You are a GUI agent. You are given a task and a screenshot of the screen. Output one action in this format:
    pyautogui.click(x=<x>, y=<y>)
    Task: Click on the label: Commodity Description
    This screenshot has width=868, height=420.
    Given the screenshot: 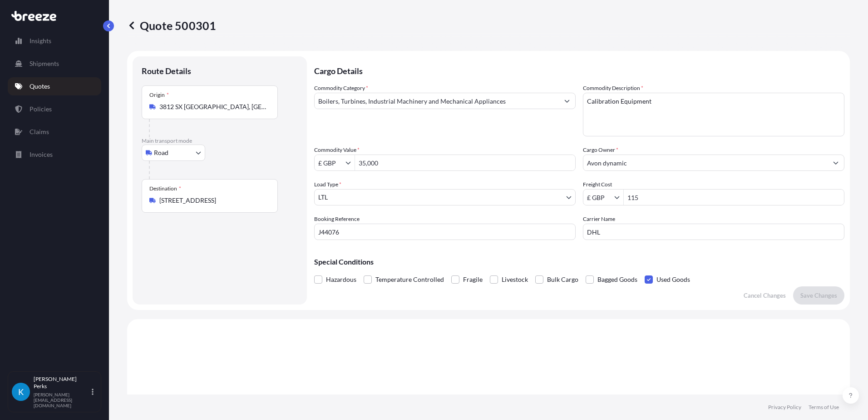 What is the action you would take?
    pyautogui.click(x=613, y=88)
    